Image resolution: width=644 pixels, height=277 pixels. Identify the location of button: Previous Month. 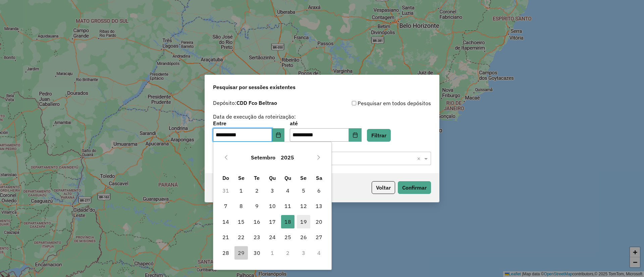
(226, 157).